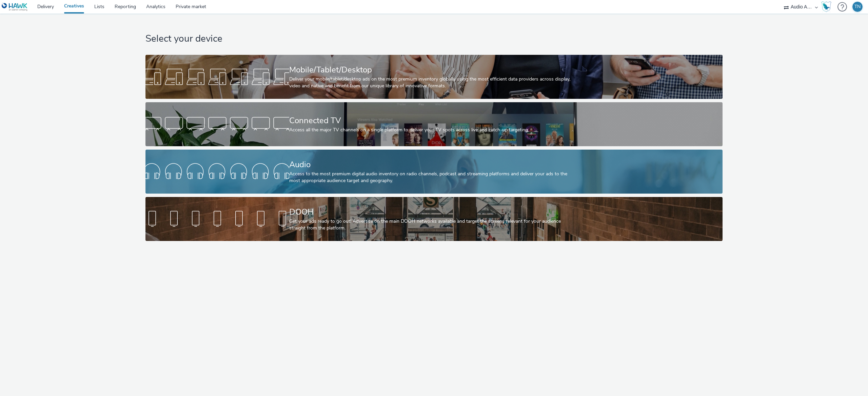 This screenshot has width=868, height=396. Describe the element at coordinates (433, 165) in the screenshot. I see `div: Audio` at that location.